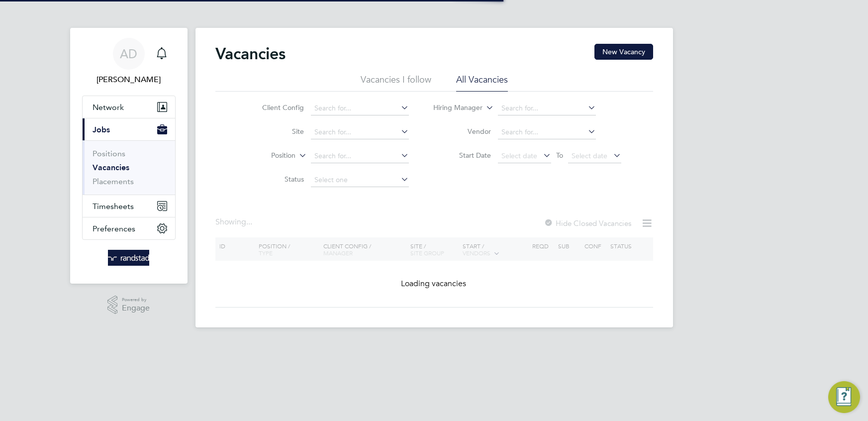 Image resolution: width=868 pixels, height=421 pixels. Describe the element at coordinates (128, 54) in the screenshot. I see `span: AD` at that location.